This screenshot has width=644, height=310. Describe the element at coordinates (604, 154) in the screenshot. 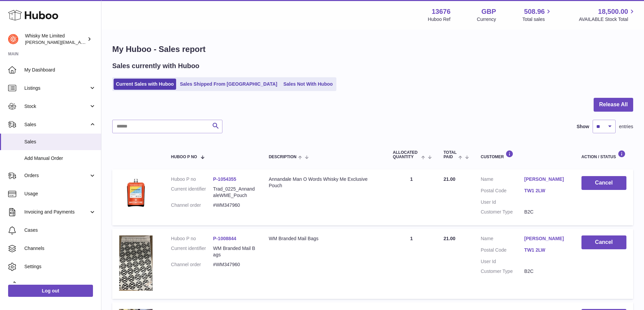

I see `div: Action / Status` at that location.